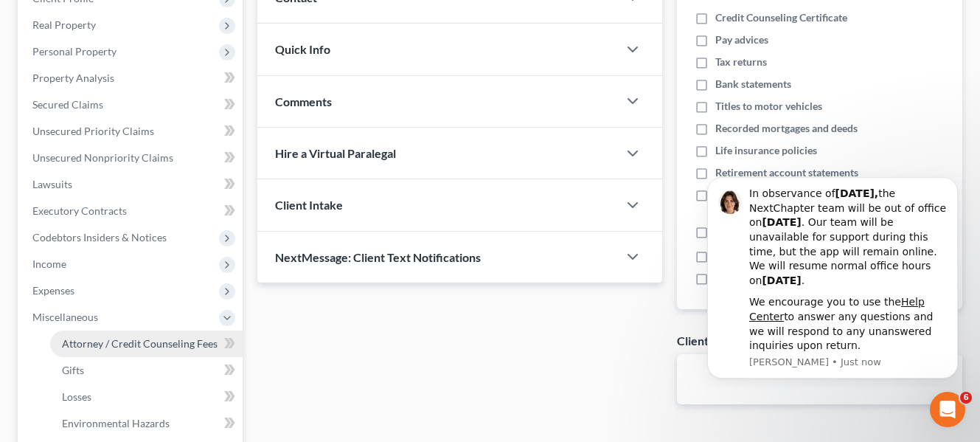  What do you see at coordinates (163, 73) in the screenshot?
I see `div: In observance of the NextChapter team will be out of office on . Our team will be unavailable for...` at bounding box center [163, 73].